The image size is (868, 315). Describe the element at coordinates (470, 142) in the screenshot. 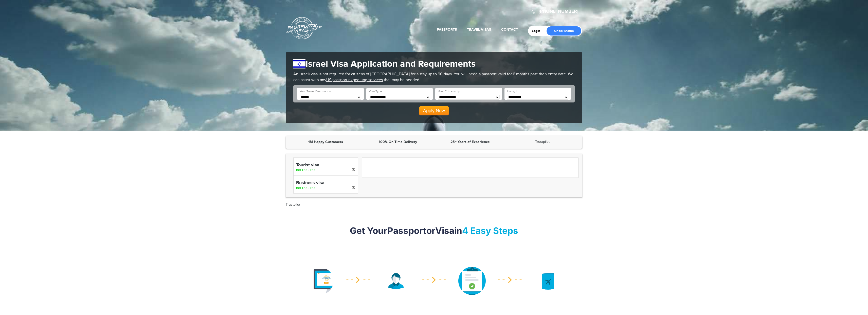

I see `strong: 25+ Years of Experience` at that location.